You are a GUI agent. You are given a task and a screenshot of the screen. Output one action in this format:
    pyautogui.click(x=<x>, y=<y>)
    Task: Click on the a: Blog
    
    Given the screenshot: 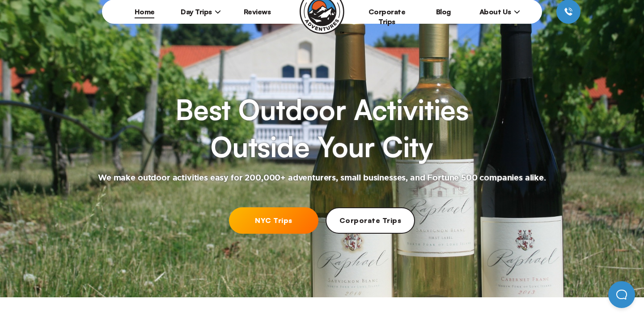 What is the action you would take?
    pyautogui.click(x=443, y=12)
    